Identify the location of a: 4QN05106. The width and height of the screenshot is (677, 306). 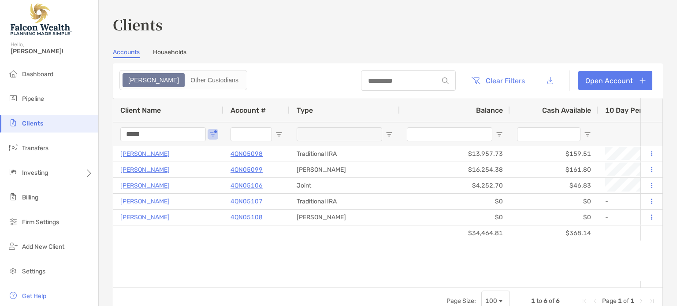
(246, 185).